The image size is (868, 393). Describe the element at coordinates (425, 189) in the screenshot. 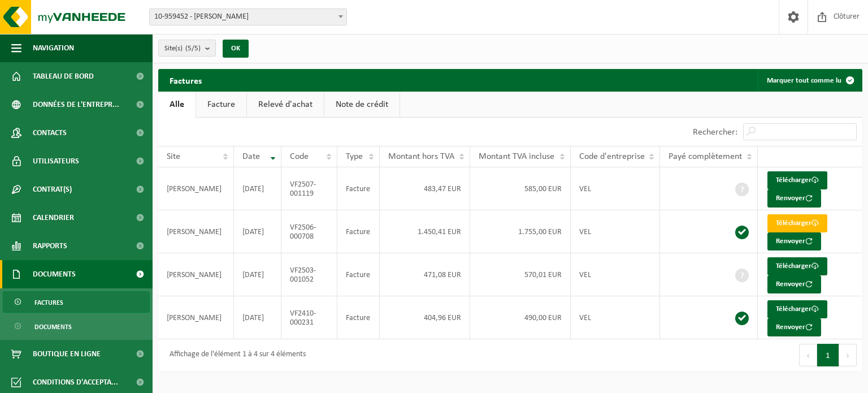

I see `td: 483,47 EUR` at that location.